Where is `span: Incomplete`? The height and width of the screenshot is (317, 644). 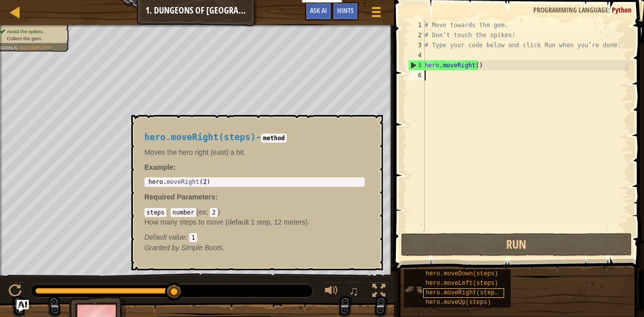
span: Incomplete is located at coordinates (36, 47).